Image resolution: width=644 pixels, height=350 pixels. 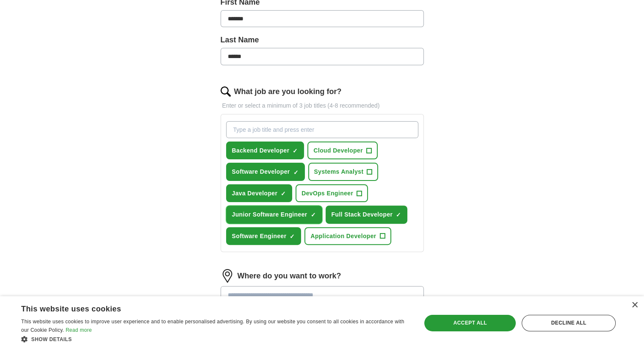 I want to click on button: Backend Developer✓, so click(x=265, y=150).